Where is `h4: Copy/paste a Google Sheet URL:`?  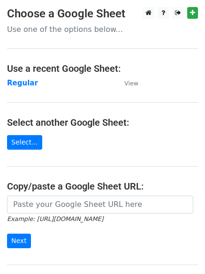 h4: Copy/paste a Google Sheet URL: is located at coordinates (102, 186).